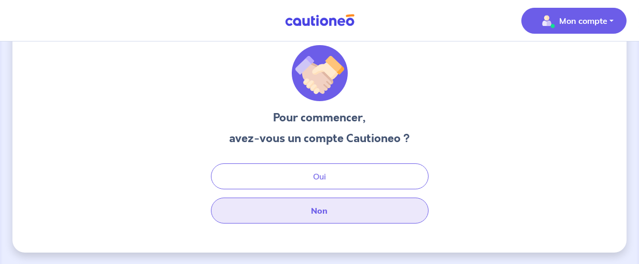  I want to click on button: illu_account_valid_menu.svgMon compte, so click(574, 21).